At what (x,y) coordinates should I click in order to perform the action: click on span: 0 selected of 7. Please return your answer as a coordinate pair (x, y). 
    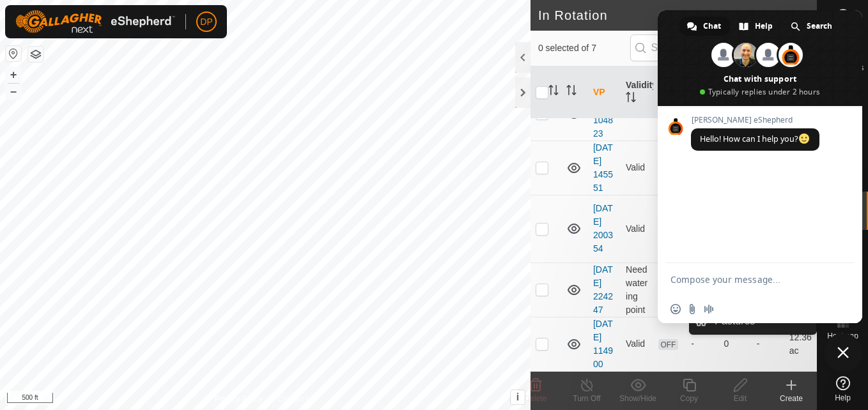
    Looking at the image, I should click on (584, 48).